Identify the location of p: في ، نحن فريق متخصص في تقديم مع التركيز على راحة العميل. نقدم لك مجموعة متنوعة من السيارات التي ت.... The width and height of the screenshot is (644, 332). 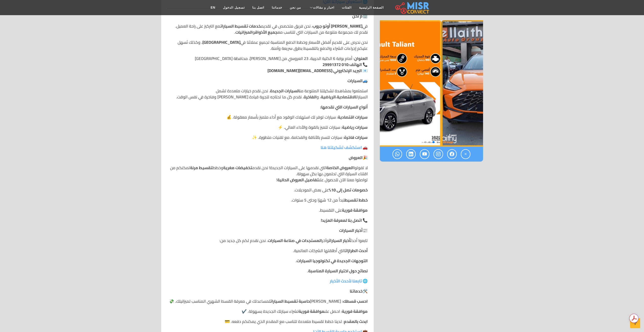
(268, 29).